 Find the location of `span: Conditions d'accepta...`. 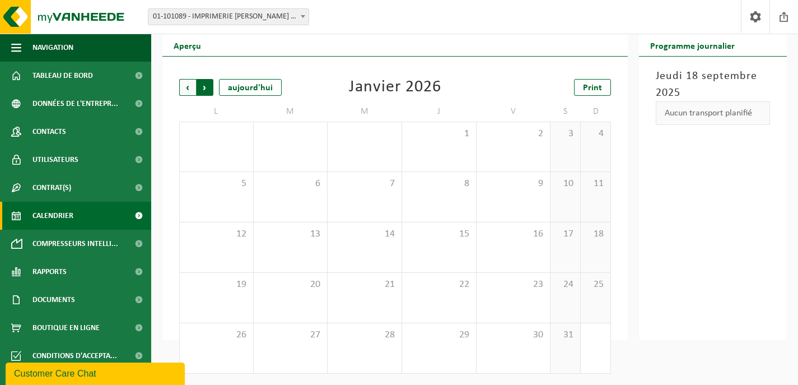

span: Conditions d'accepta... is located at coordinates (74, 356).